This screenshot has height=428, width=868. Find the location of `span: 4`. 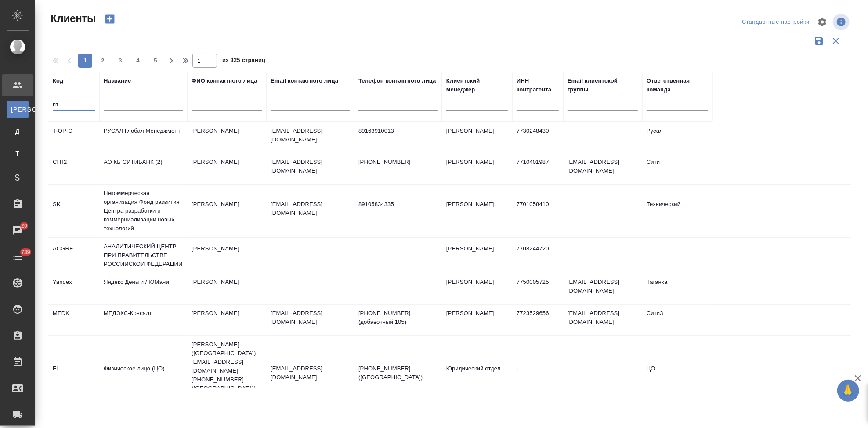

span: 4 is located at coordinates (138, 60).